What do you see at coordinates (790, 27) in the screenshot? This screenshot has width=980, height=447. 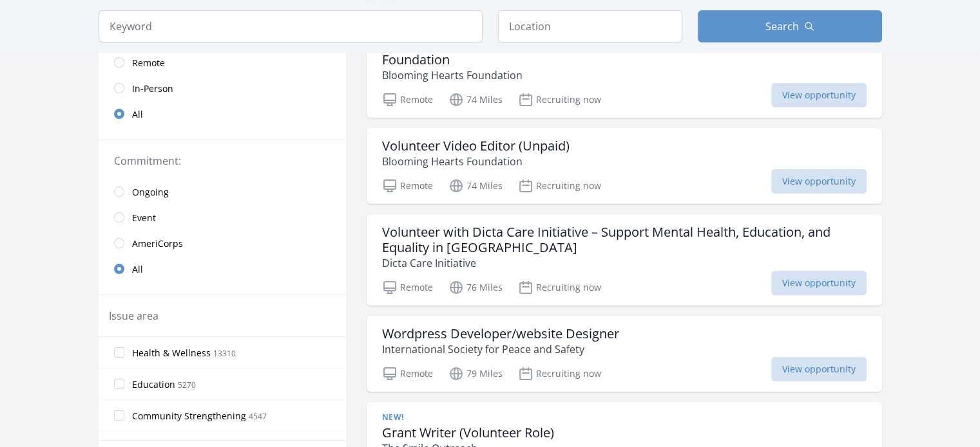 I see `button: Search` at bounding box center [790, 27].